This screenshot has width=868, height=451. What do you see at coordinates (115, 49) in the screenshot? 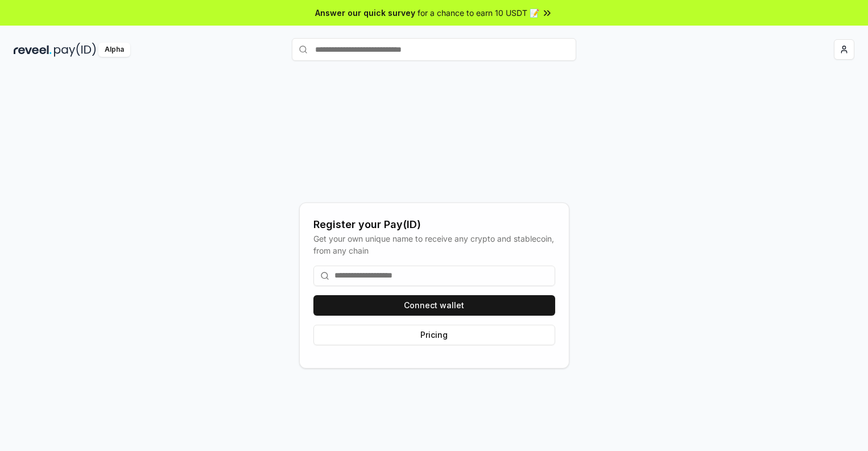
I see `div: Alpha` at bounding box center [115, 49].